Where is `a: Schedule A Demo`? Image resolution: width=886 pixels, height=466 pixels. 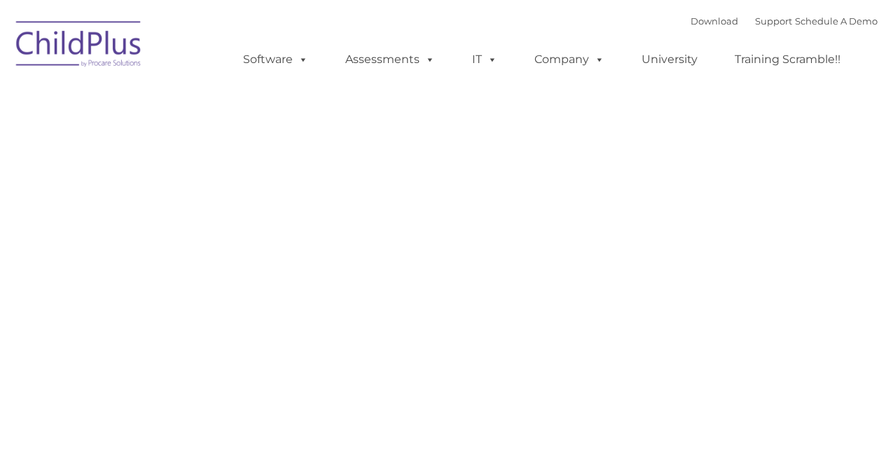
a: Schedule A Demo is located at coordinates (836, 21).